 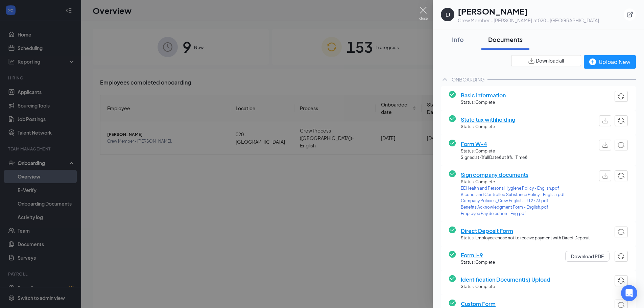 I want to click on div: LJ, so click(x=447, y=14).